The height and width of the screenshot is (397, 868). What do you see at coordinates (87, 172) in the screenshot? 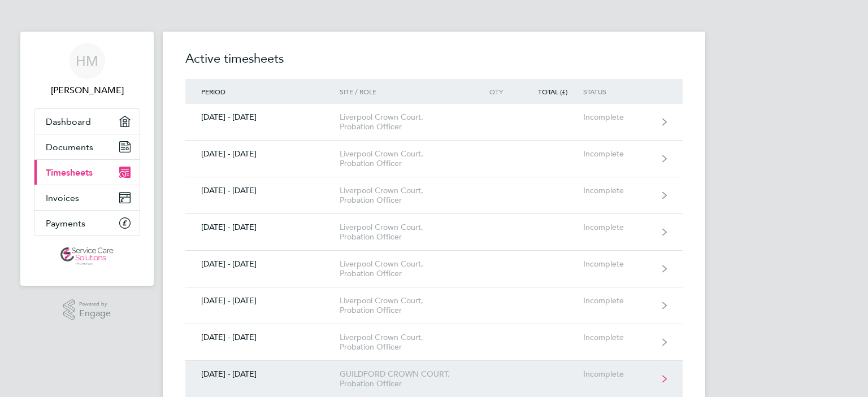
I see `a: Timesheets` at bounding box center [87, 172].